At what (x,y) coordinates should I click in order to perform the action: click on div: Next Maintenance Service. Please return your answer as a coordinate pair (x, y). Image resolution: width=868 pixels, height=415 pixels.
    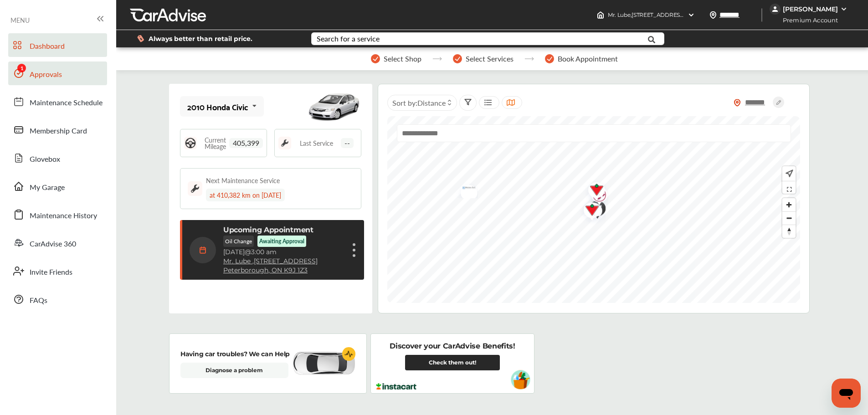
    Looking at the image, I should click on (243, 180).